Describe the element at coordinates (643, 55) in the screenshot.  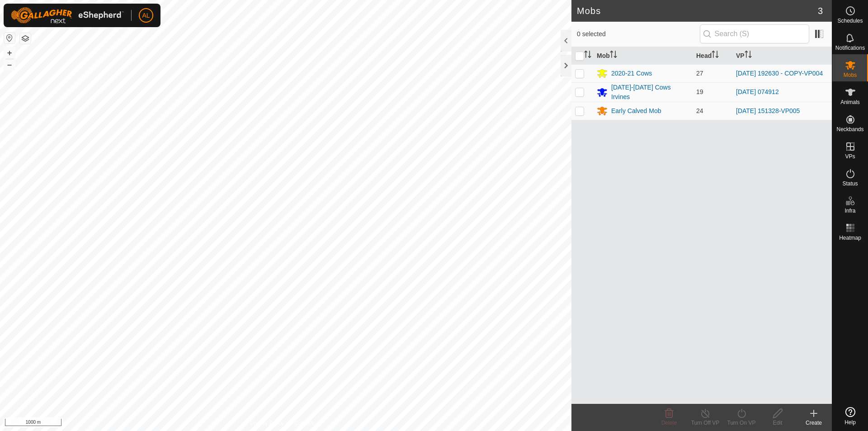
I see `th: Mob` at that location.